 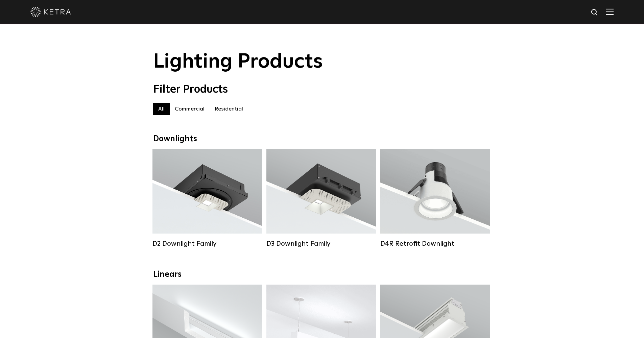 What do you see at coordinates (435, 244) in the screenshot?
I see `div: D4R Retrofit Downlight` at bounding box center [435, 244].